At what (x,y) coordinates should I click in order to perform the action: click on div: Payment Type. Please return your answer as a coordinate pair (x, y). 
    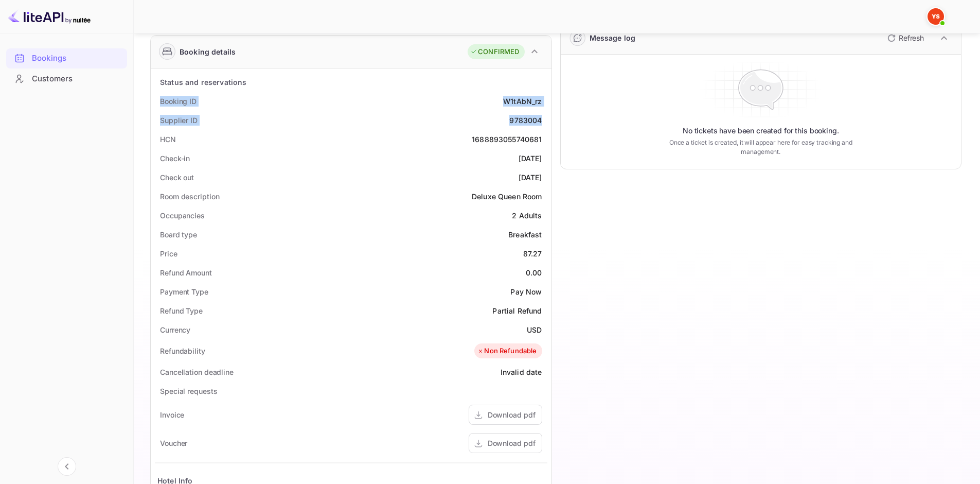
    Looking at the image, I should click on (184, 291).